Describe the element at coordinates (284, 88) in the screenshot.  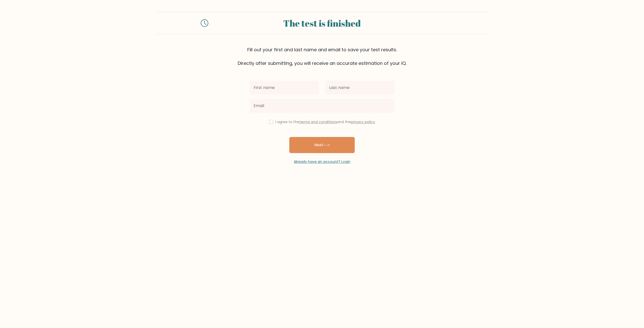
I see `input: First name` at that location.